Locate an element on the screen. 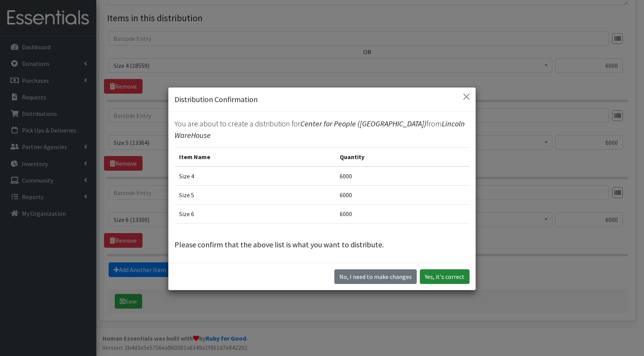 This screenshot has width=644, height=356. button: Yes, it's correct is located at coordinates (444, 277).